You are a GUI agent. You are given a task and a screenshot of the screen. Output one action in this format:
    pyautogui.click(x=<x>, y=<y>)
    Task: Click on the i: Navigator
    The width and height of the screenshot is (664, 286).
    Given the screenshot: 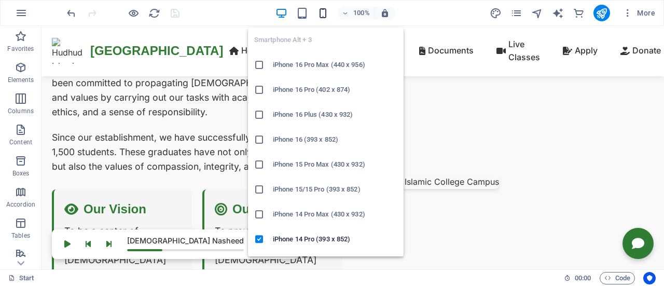 What is the action you would take?
    pyautogui.click(x=537, y=13)
    